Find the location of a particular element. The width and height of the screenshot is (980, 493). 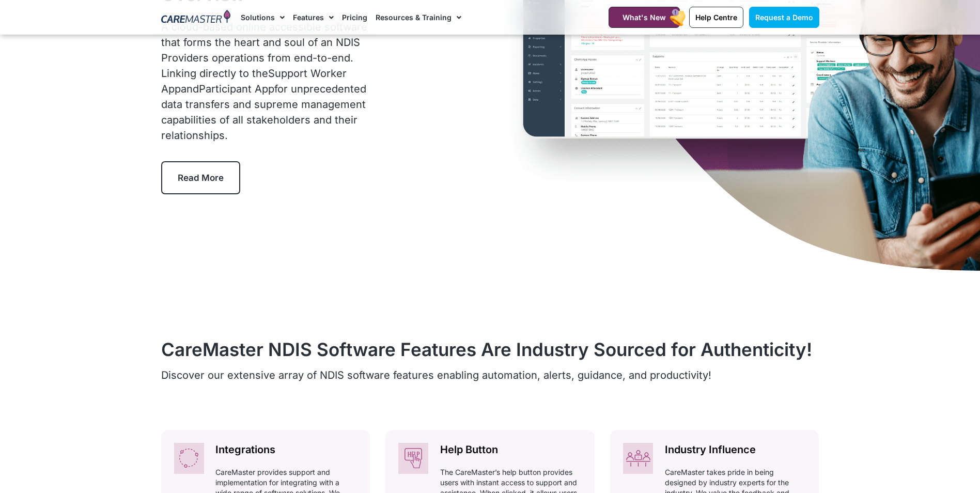

h2: Integrations is located at coordinates (286, 450).